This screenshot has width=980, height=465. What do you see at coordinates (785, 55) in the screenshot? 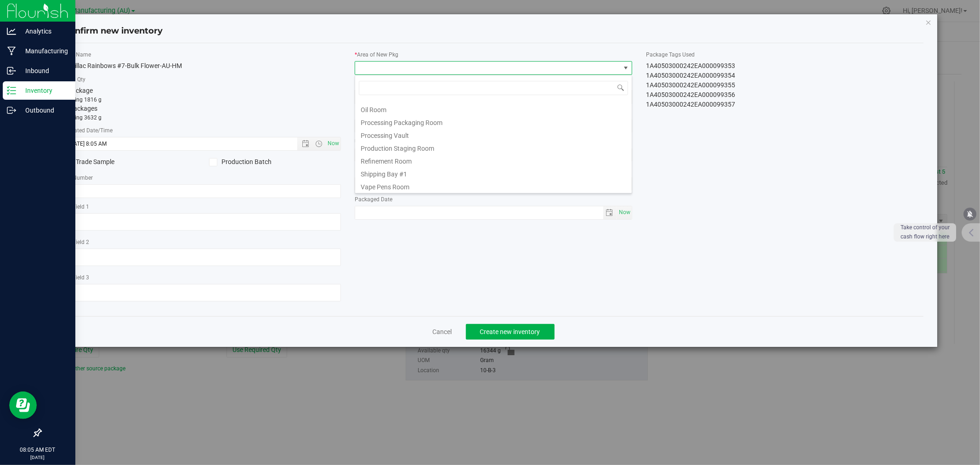
I see `label: Package Tags Used` at bounding box center [785, 55].